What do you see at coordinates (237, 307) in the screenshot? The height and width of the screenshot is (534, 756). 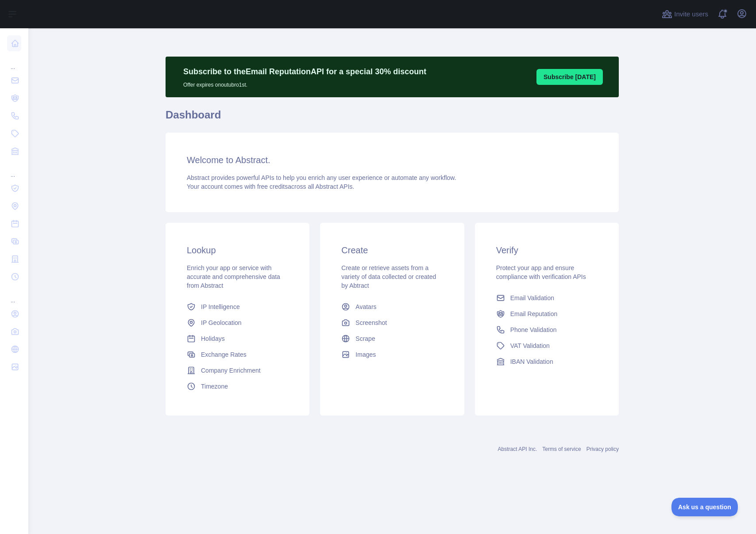 I see `a: IP Intelligence` at bounding box center [237, 307].